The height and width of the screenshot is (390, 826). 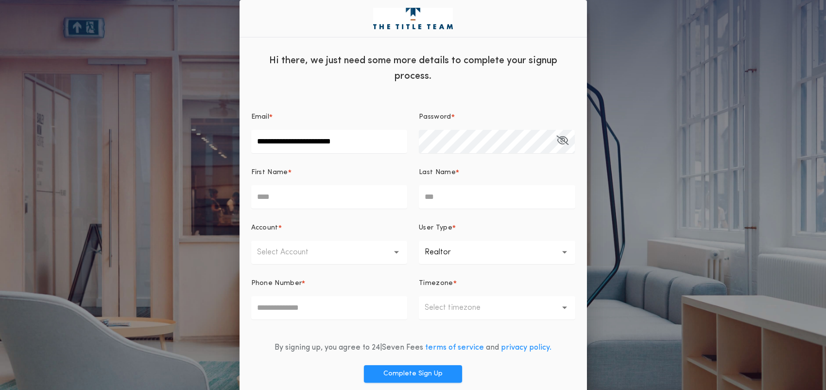 What do you see at coordinates (526, 348) in the screenshot?
I see `a: privacy policy.` at bounding box center [526, 348].